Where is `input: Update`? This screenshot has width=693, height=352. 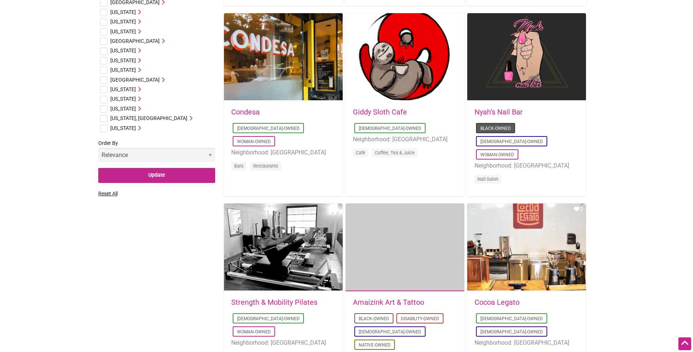
input: Update is located at coordinates (157, 175).